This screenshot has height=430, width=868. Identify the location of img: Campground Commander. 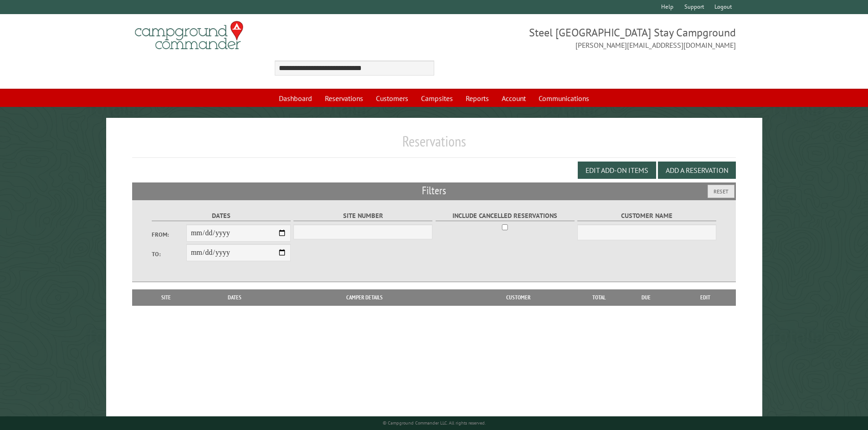
(189, 35).